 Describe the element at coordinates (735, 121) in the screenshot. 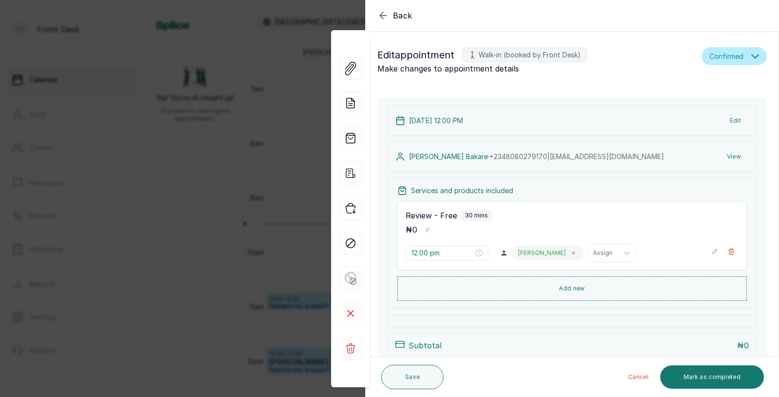

I see `button: Edit` at that location.